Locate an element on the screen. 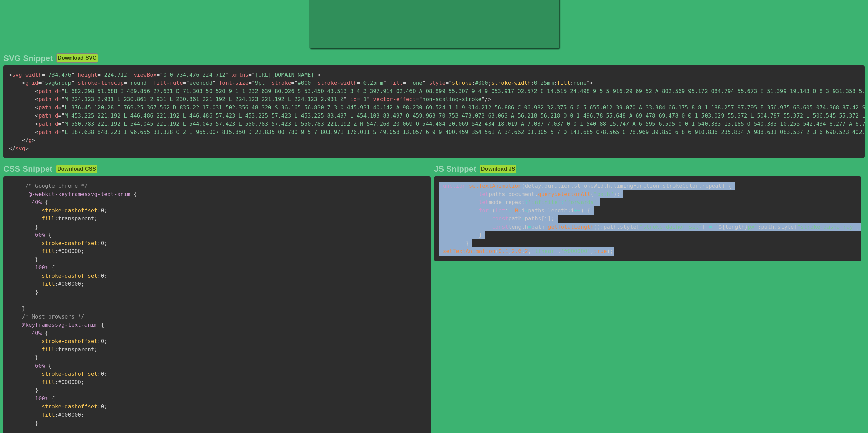 The height and width of the screenshot is (433, 868). span: evenodd is located at coordinates (200, 83).